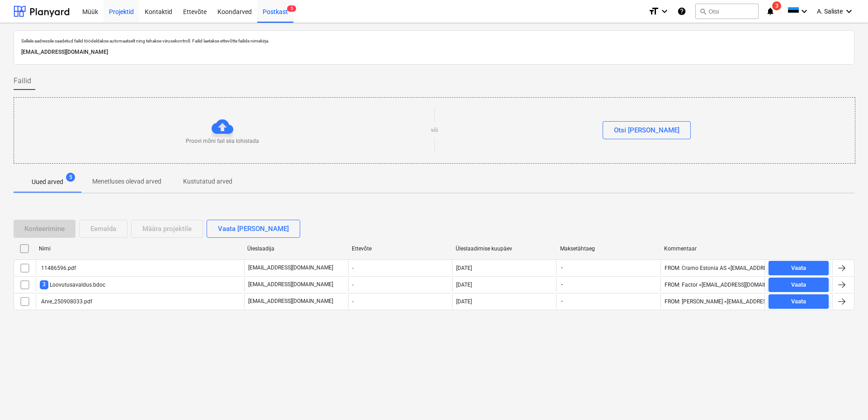 This screenshot has height=420, width=868. I want to click on div: Nimi, so click(139, 249).